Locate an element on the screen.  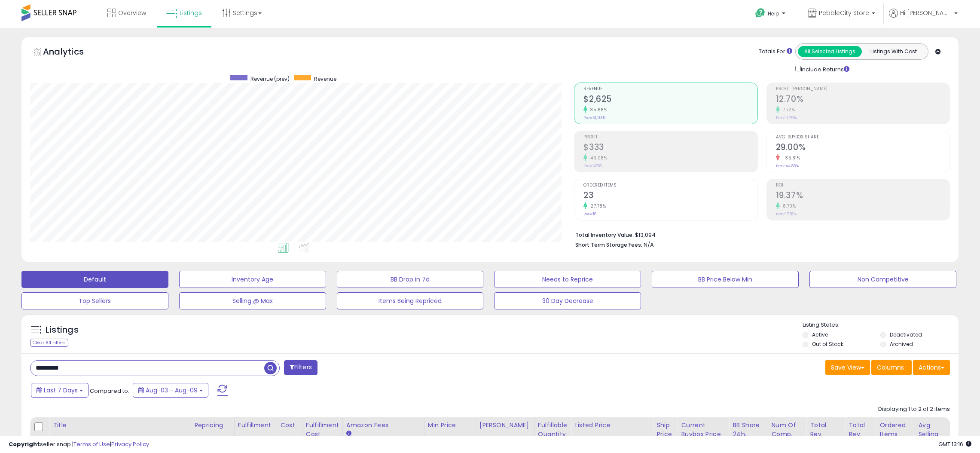
div: Fulfillment is located at coordinates (255, 425).